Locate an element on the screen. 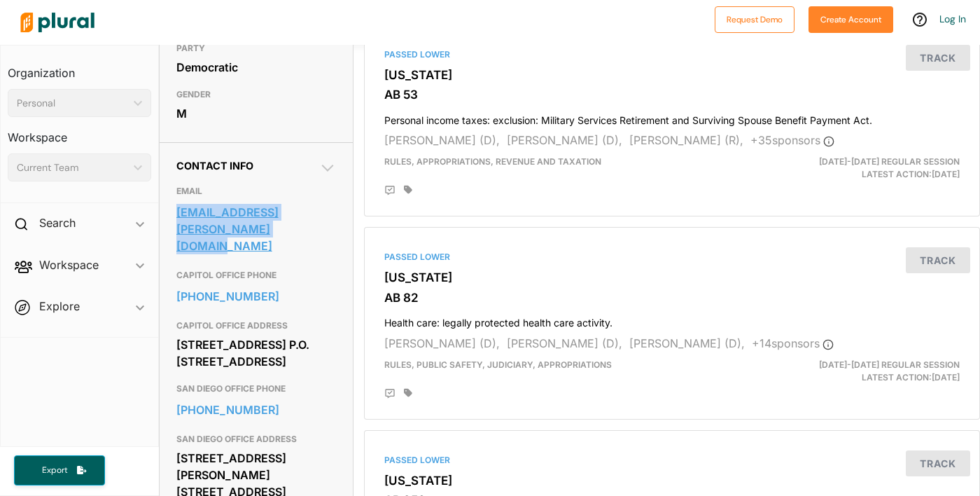  span: Contact Info is located at coordinates (215, 165).